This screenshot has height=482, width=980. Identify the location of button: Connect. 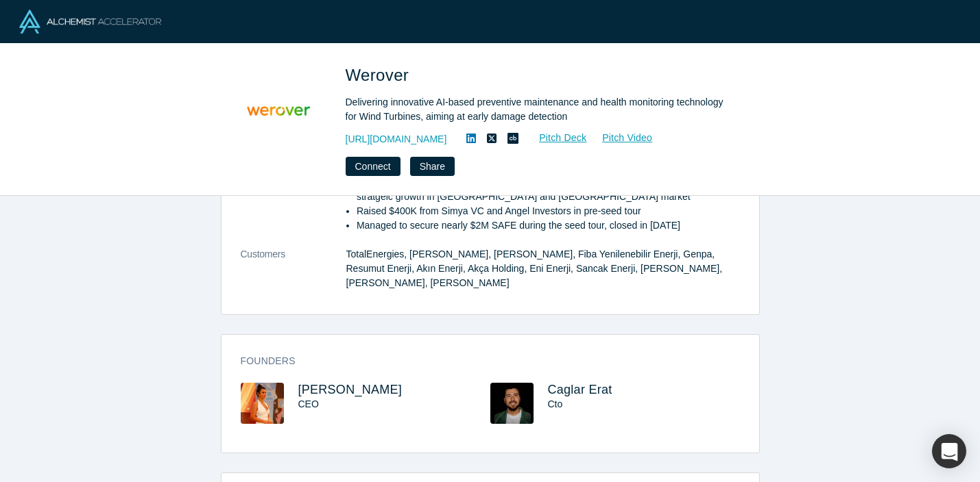
(373, 166).